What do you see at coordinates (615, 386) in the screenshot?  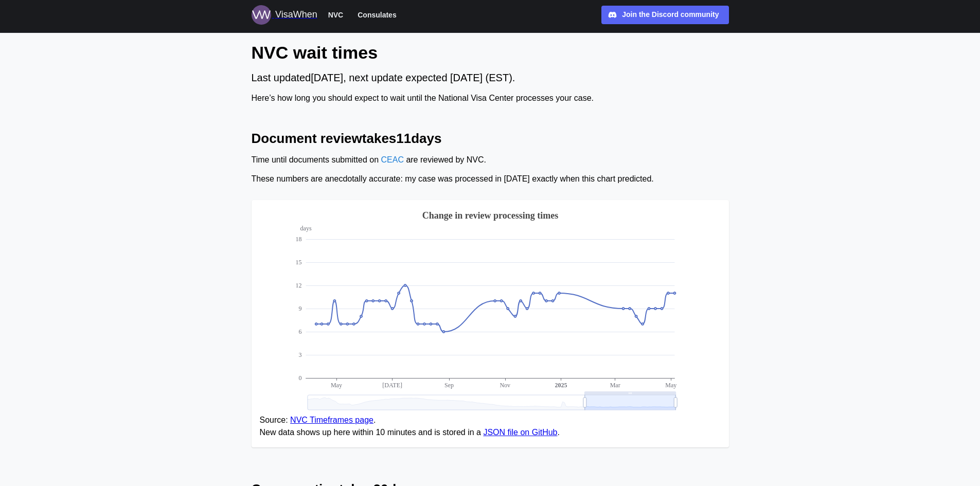 I see `text: Mar` at bounding box center [615, 386].